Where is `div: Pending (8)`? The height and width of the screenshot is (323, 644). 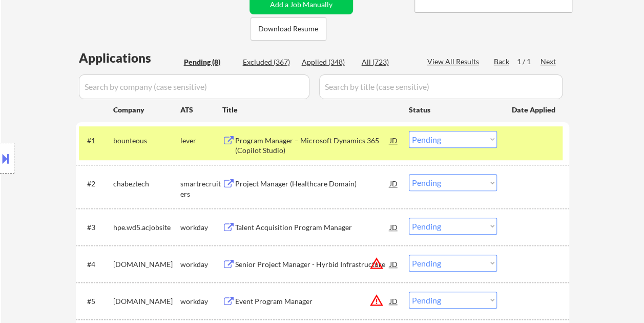 div: Pending (8) is located at coordinates (210, 62).